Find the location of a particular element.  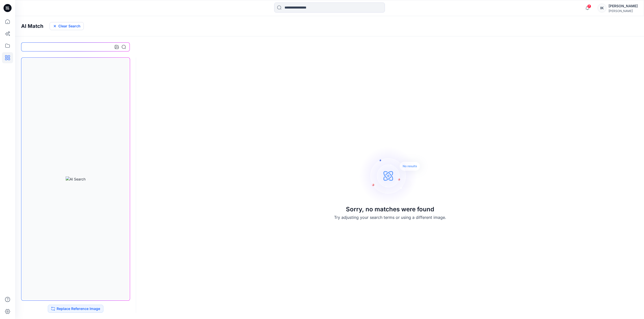

img: Sorry, no matches were found is located at coordinates (394, 176).